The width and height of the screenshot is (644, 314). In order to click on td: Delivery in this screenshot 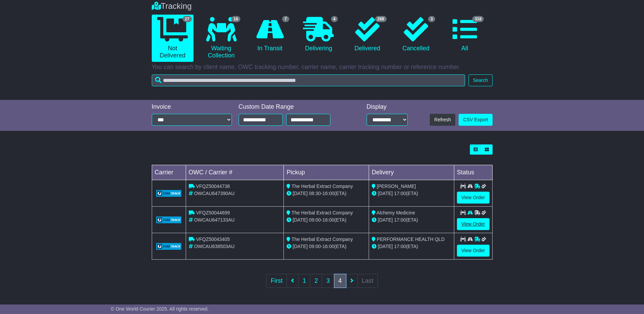, I will do `click(411, 172)`.